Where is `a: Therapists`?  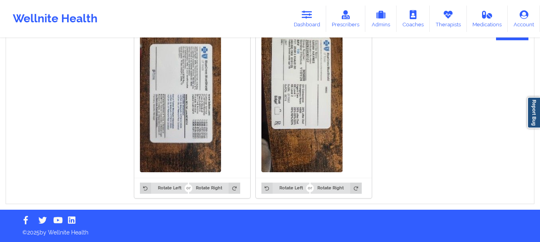 a: Therapists is located at coordinates (448, 19).